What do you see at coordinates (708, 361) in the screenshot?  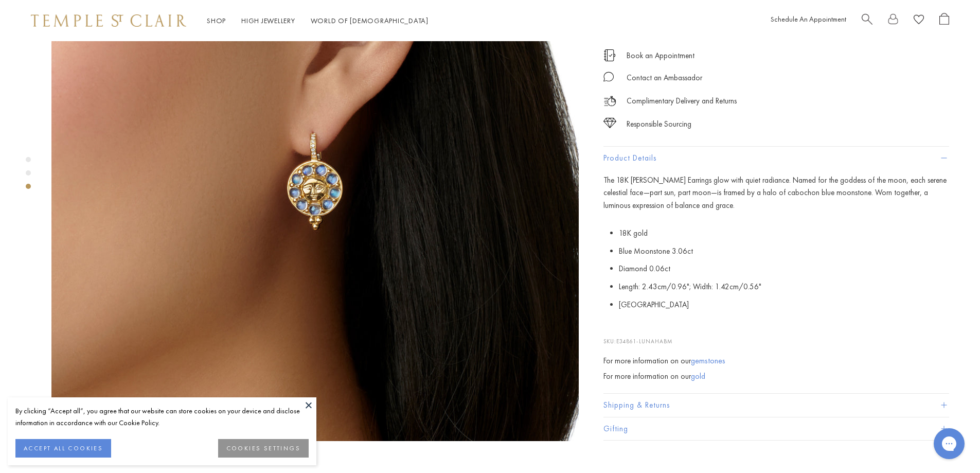 I see `a: gemstones` at bounding box center [708, 361].